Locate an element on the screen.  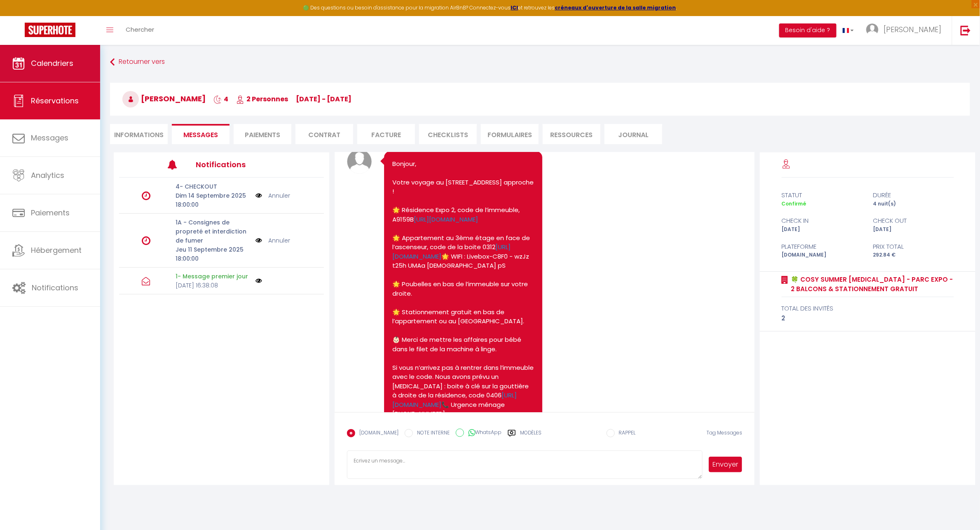
label: RAPPEL is located at coordinates (625, 434).